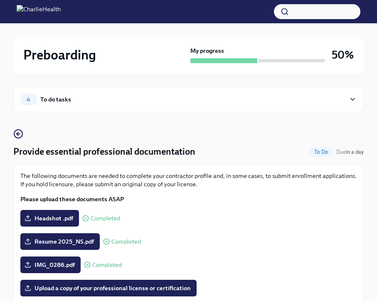  What do you see at coordinates (207, 51) in the screenshot?
I see `strong: My progress` at bounding box center [207, 51].